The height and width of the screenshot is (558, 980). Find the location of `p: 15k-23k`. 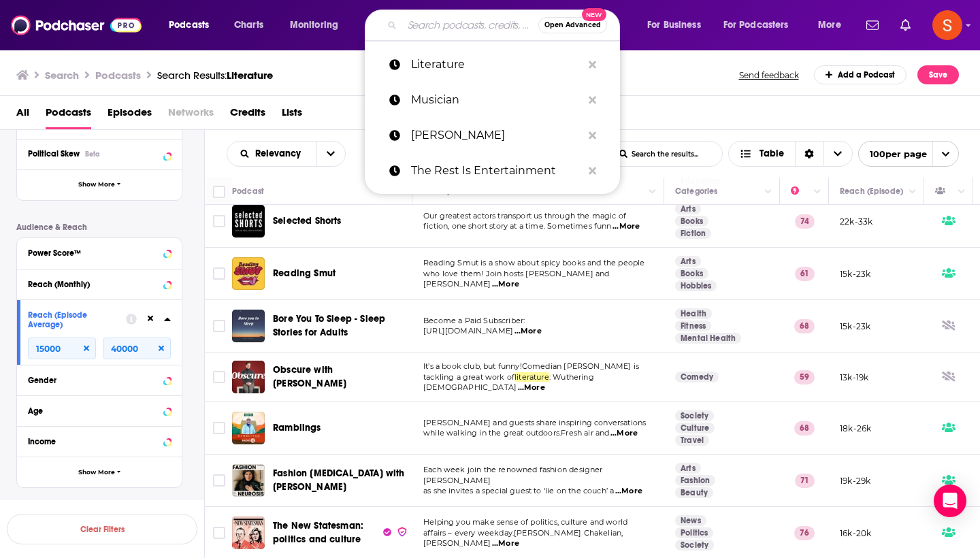

p: 15k-23k is located at coordinates (855, 273).